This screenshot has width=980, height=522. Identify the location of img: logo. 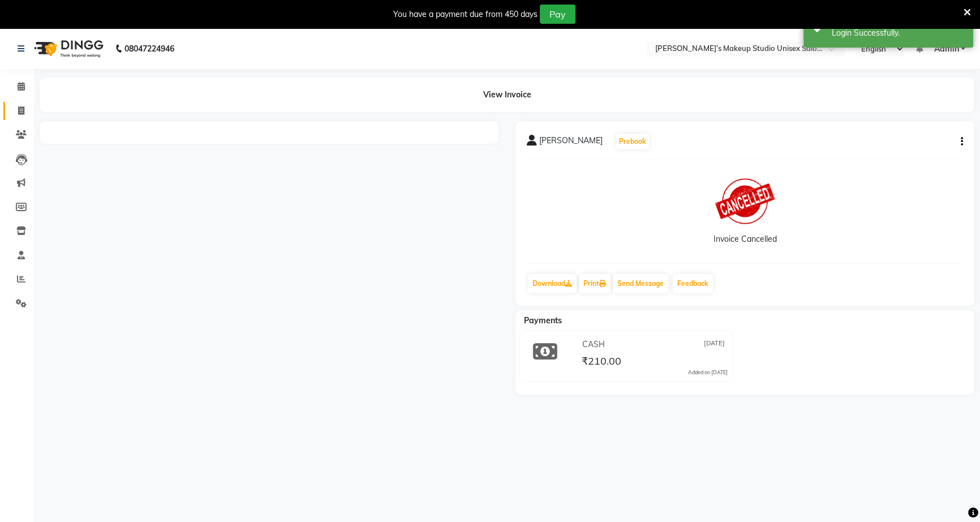
(67, 49).